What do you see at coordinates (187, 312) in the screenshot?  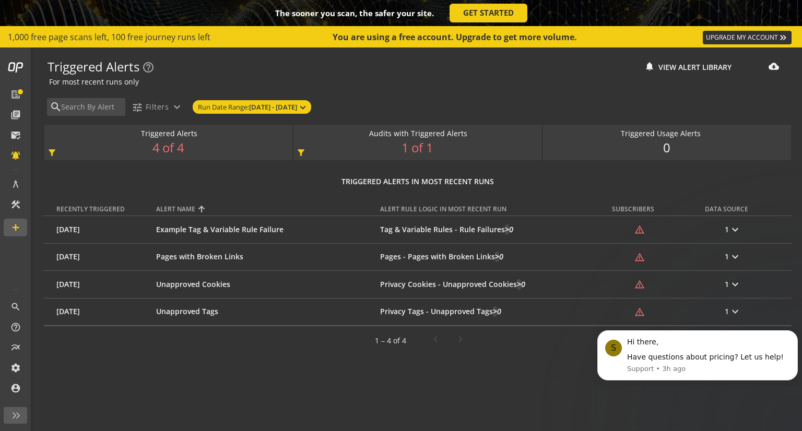 I see `span: Unapproved Tags` at bounding box center [187, 312].